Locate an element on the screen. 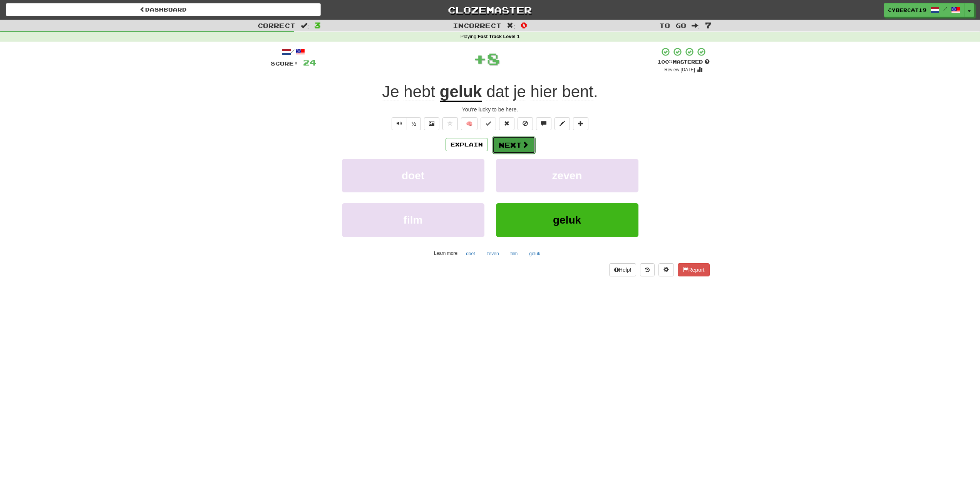 The height and width of the screenshot is (490, 980). span: 7 is located at coordinates (708, 25).